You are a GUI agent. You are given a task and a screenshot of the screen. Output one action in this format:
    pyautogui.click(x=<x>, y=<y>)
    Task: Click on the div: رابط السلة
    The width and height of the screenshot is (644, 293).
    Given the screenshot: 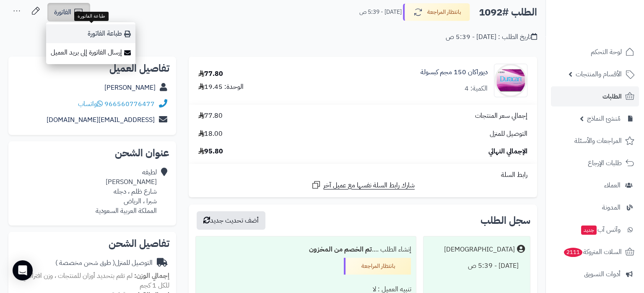 What is the action you would take?
    pyautogui.click(x=363, y=175)
    